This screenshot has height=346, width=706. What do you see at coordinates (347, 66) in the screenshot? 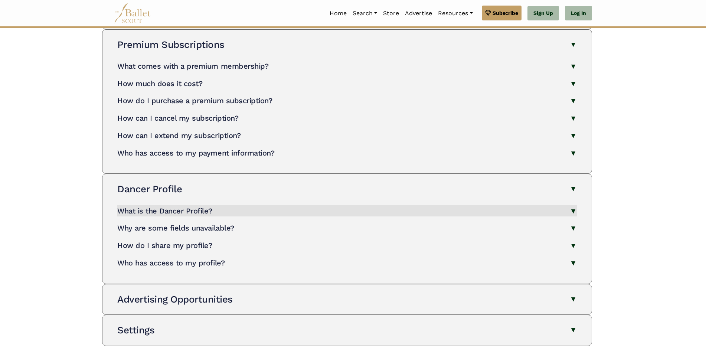
I see `button: What comes with a premium membership?` at bounding box center [347, 66].